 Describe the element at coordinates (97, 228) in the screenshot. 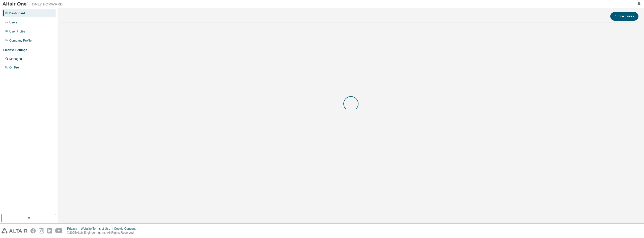

I see `div: Website Terms of Use` at that location.